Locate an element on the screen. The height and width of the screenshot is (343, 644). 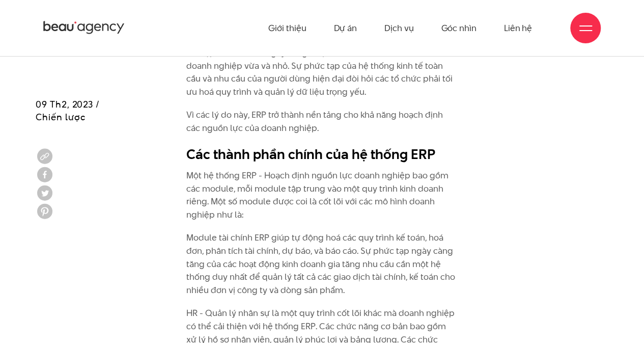
p: Module tài chính ERP giúp tự động hoá các quy trình kế toán, hoá đơn, phân tích tài chính, dự báo... is located at coordinates (322, 264).